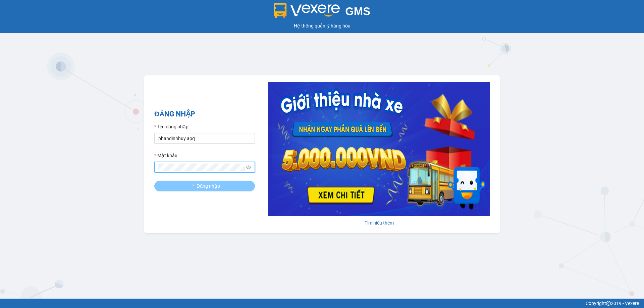 This screenshot has height=308, width=644. Describe the element at coordinates (608, 303) in the screenshot. I see `span: copyright` at that location.